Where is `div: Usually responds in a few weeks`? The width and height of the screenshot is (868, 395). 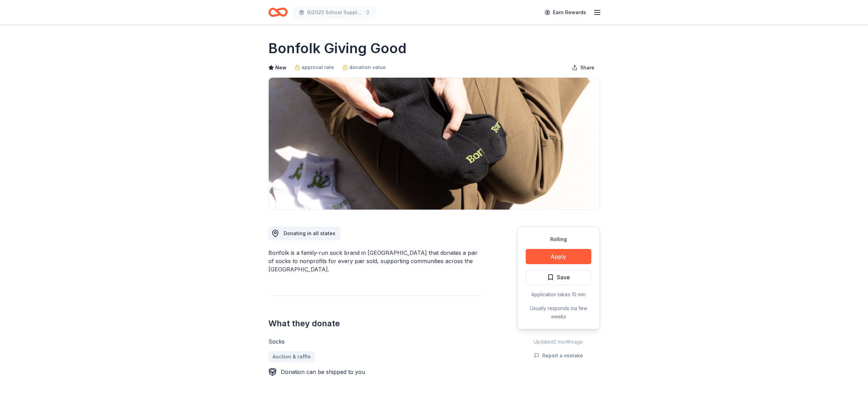
div: Usually responds in a few weeks is located at coordinates (559, 312).